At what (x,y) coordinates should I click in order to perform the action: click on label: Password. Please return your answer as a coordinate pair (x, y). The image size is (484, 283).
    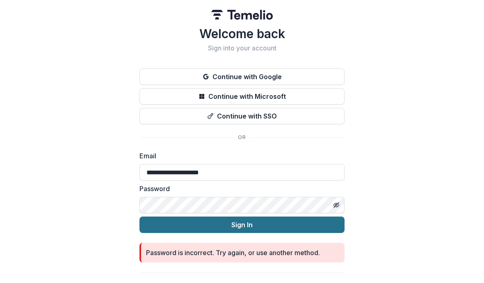
    Looking at the image, I should click on (240, 189).